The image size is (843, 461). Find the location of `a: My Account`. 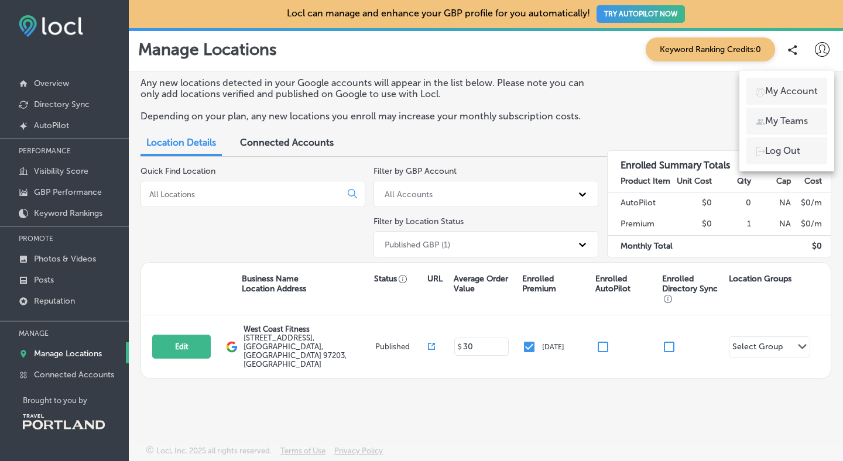

a: My Account is located at coordinates (787, 91).